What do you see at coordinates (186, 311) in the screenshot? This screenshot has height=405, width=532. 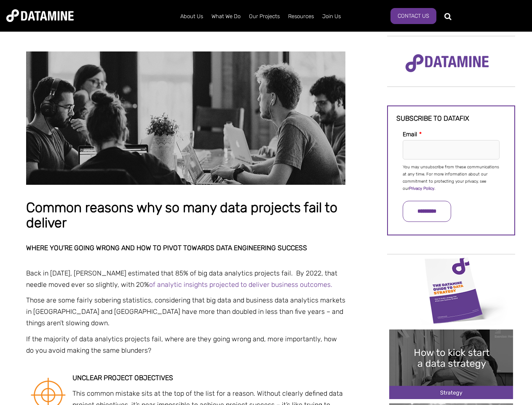 I see `p: Those are some fairly sobering statistics, considering that big data and business data analytics ...` at bounding box center [186, 311].